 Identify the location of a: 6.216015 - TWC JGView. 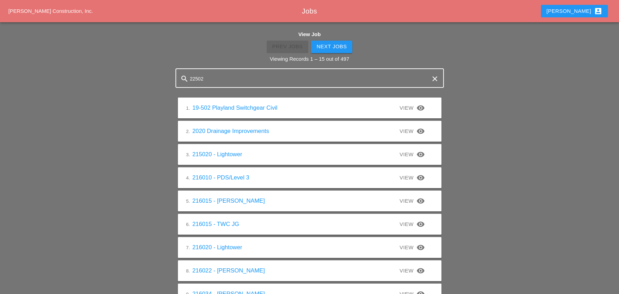
(310, 224).